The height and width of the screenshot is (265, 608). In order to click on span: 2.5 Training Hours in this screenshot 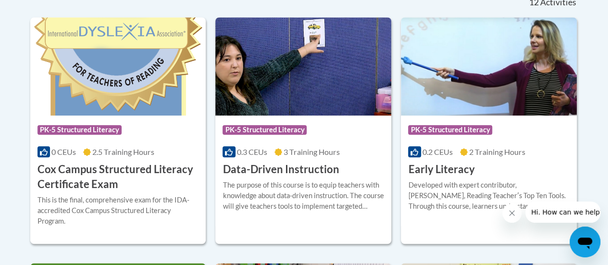, I will do `click(123, 151)`.